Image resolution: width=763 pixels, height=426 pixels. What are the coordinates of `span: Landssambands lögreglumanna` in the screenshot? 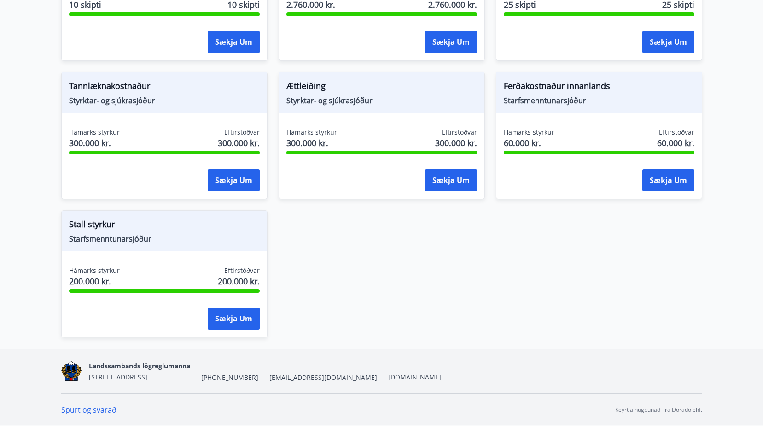 It's located at (140, 365).